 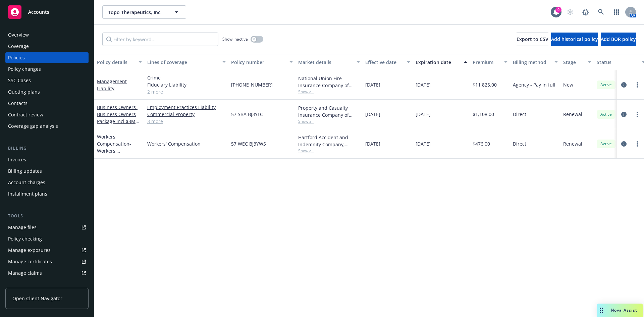 What do you see at coordinates (37, 298) in the screenshot?
I see `span: Open Client Navigator` at bounding box center [37, 298].